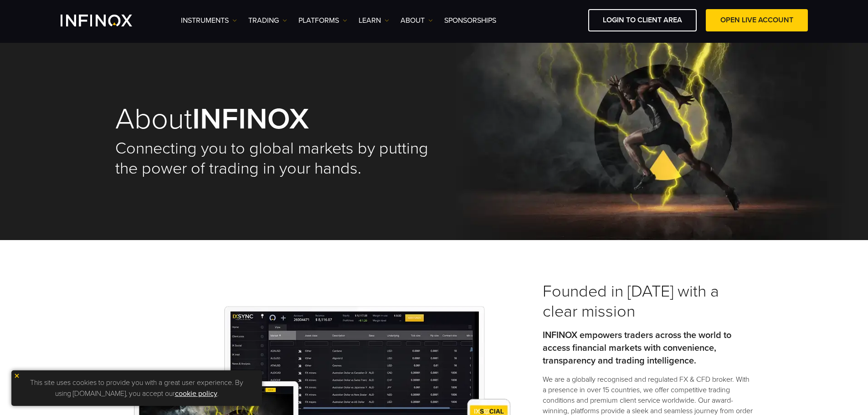 Image resolution: width=868 pixels, height=415 pixels. Describe the element at coordinates (107, 20) in the screenshot. I see `a: INFINOX Logo` at that location.